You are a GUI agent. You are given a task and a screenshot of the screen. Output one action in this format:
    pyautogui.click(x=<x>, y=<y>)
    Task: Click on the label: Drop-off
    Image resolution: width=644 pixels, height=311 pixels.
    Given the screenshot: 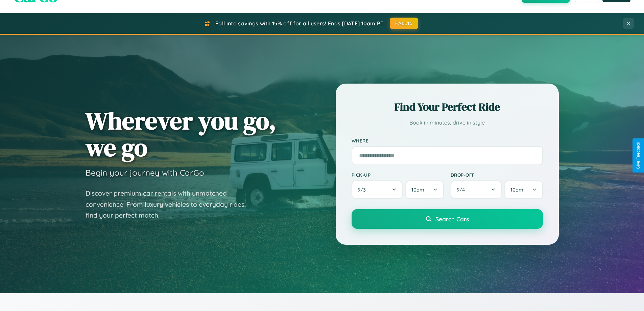 What is the action you would take?
    pyautogui.click(x=497, y=175)
    